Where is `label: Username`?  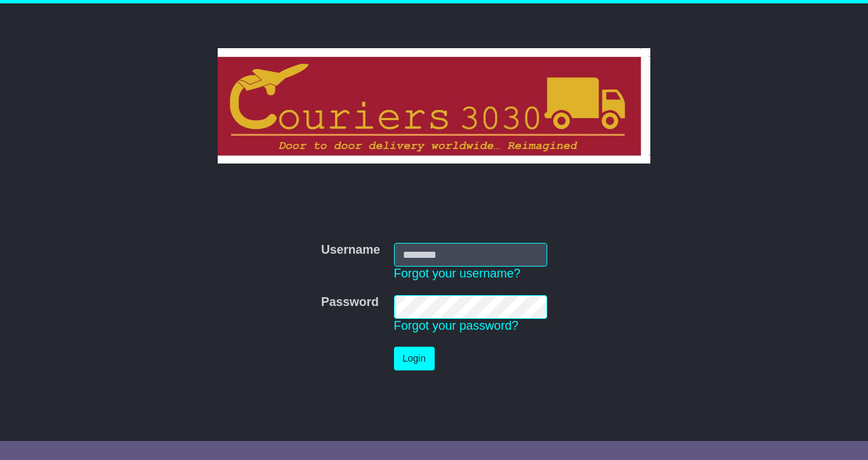
label: Username is located at coordinates (350, 250).